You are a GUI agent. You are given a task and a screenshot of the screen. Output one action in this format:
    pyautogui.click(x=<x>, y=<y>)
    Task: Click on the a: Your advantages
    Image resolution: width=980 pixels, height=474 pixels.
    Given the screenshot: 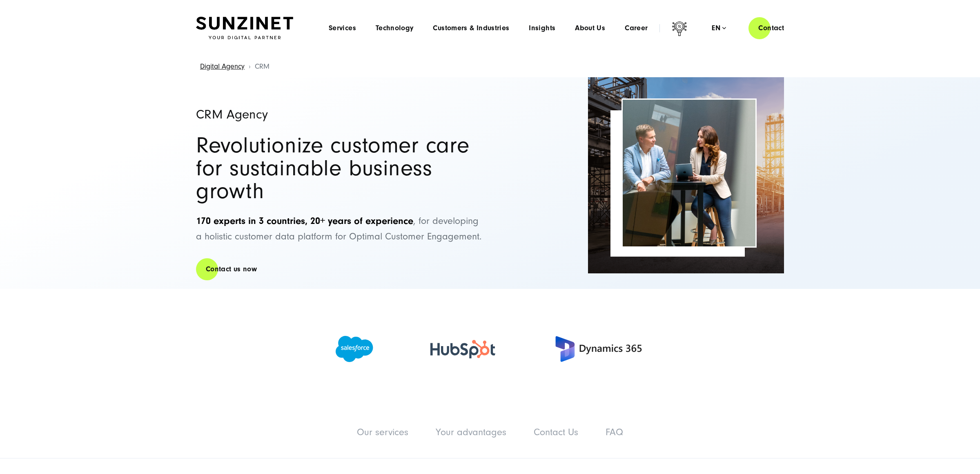 What is the action you would take?
    pyautogui.click(x=471, y=432)
    